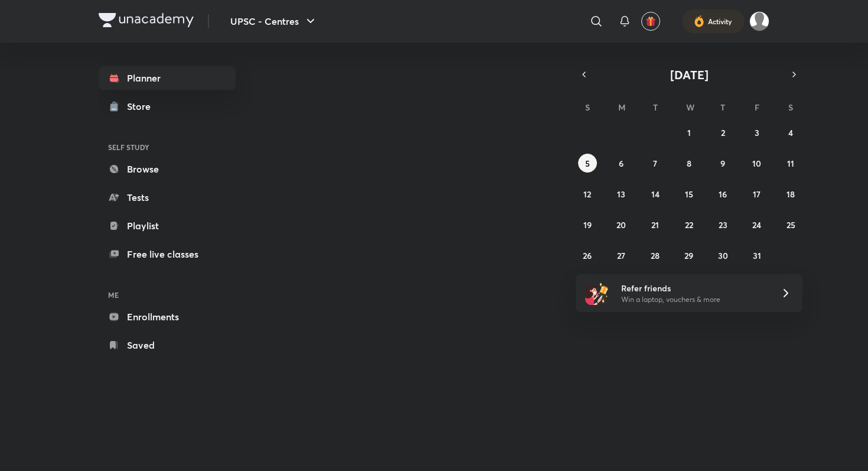 Image resolution: width=868 pixels, height=471 pixels. I want to click on button: October 4, 2025, so click(791, 133).